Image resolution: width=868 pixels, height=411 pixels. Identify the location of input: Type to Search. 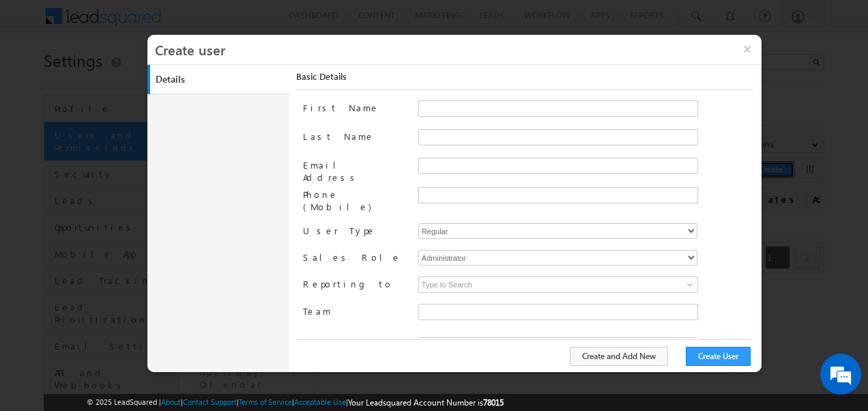
(558, 285).